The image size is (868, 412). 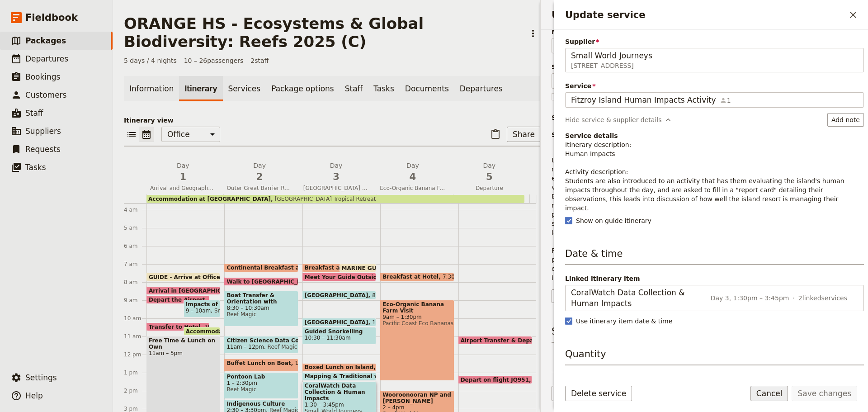 I want to click on div: Pontoon Lab1 – 2:30pmReef Magic, so click(x=261, y=386).